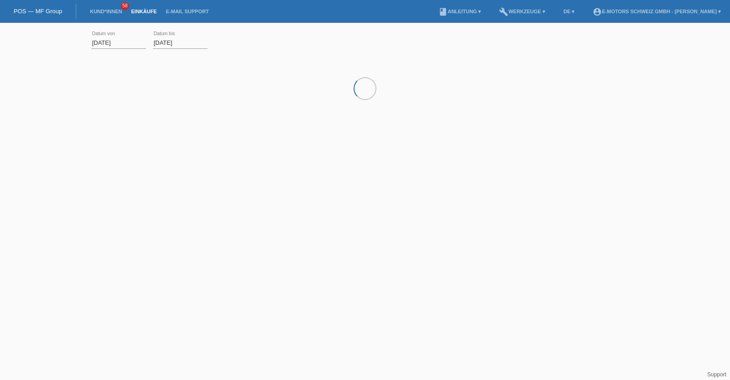 Image resolution: width=730 pixels, height=380 pixels. Describe the element at coordinates (443, 12) in the screenshot. I see `i: book` at that location.